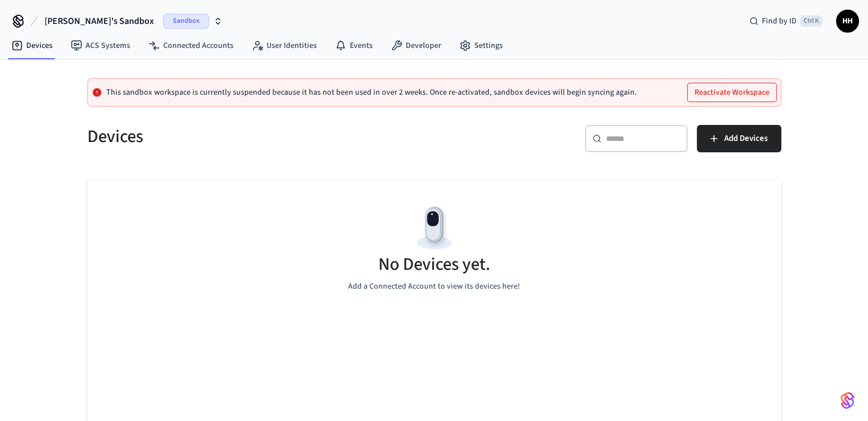 The width and height of the screenshot is (868, 421). What do you see at coordinates (284, 46) in the screenshot?
I see `a: User Identities` at bounding box center [284, 46].